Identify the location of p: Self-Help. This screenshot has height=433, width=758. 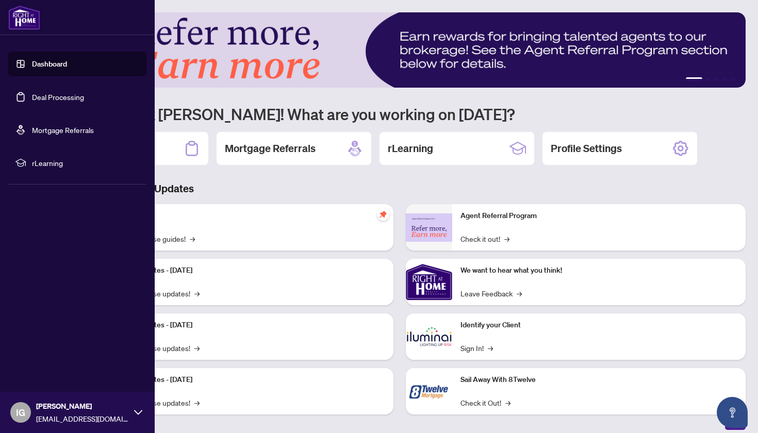
(246, 216).